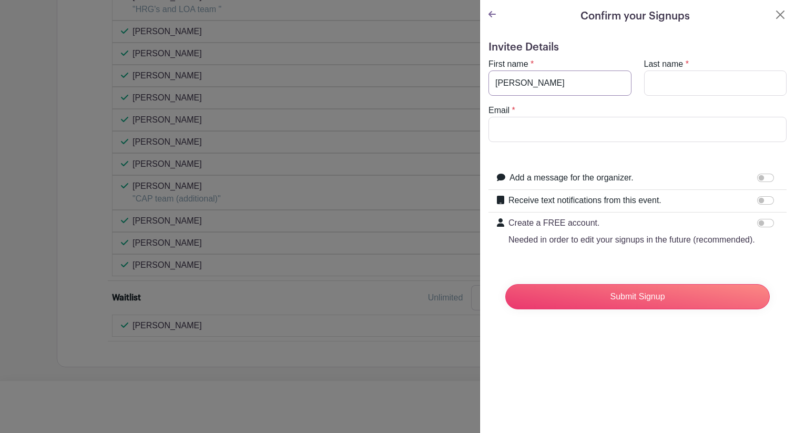 The height and width of the screenshot is (433, 795). What do you see at coordinates (637, 47) in the screenshot?
I see `h5: Invitee Details` at bounding box center [637, 47].